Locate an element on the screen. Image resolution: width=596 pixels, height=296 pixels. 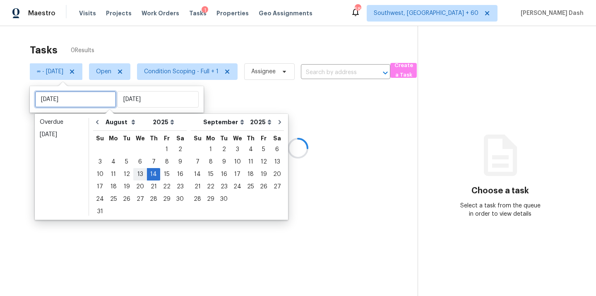
ul: Date picker shortcuts is located at coordinates (62, 166).